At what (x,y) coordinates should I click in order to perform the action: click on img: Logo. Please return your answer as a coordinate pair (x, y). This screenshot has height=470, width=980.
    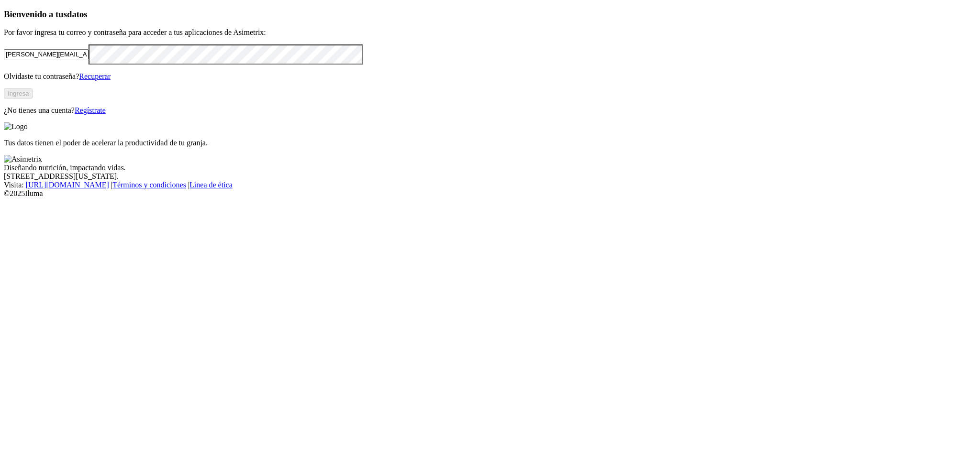
    Looking at the image, I should click on (15, 127).